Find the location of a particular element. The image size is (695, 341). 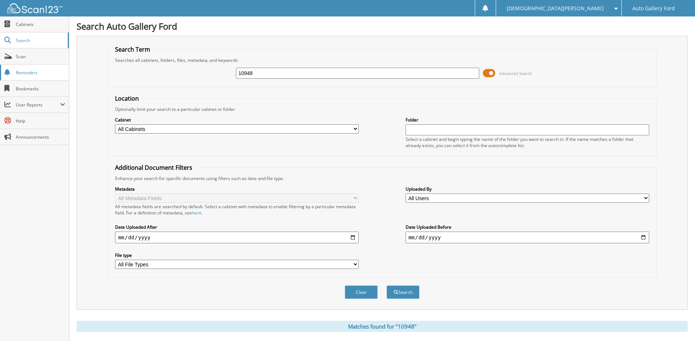

span: Help is located at coordinates (40, 121).